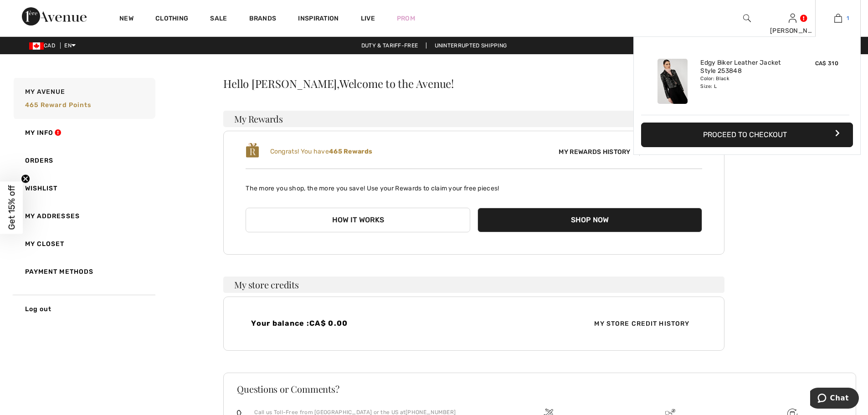  I want to click on span: My Rewards History, so click(594, 152).